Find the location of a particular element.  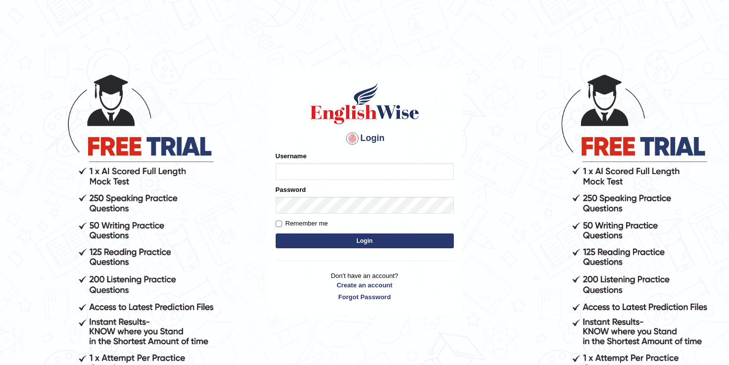

a: Forgot Password is located at coordinates (365, 297).